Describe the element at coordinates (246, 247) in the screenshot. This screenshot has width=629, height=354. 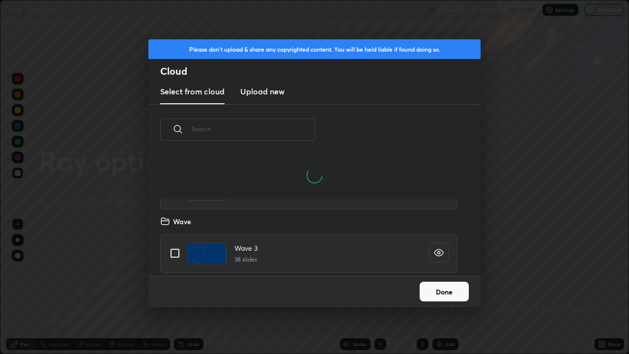
I see `h4: Wave 3` at that location.